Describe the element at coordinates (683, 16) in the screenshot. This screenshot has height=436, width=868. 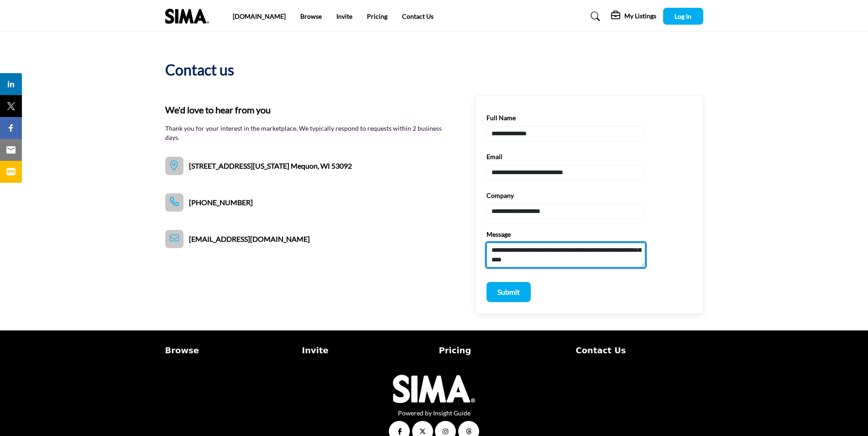
I see `span: Log In` at that location.